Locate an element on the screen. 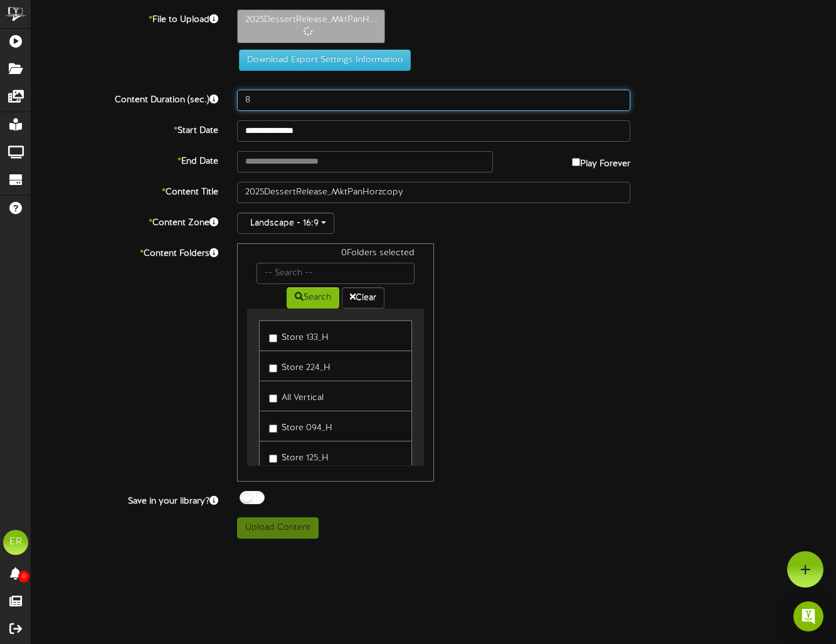 This screenshot has width=836, height=644. label: Content Zone is located at coordinates (125, 221).